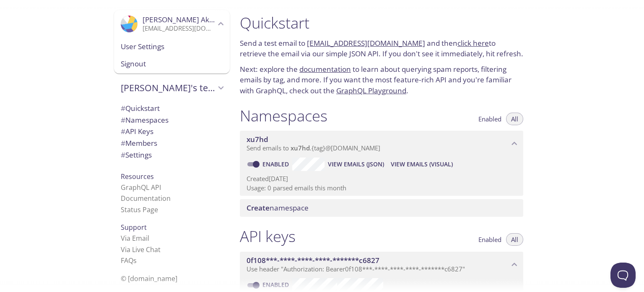 The width and height of the screenshot is (644, 292). I want to click on div: Quickstart, so click(172, 108).